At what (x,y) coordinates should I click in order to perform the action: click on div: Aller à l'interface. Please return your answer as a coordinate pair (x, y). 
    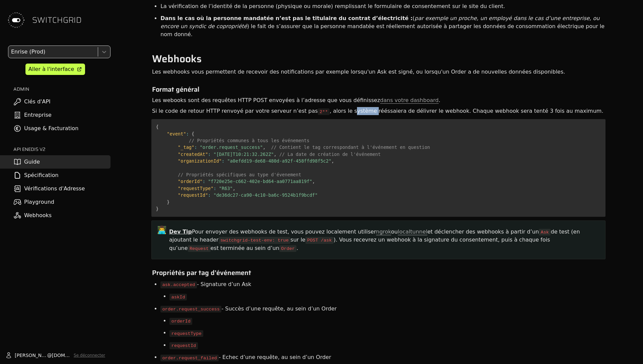
    Looking at the image, I should click on (51, 69).